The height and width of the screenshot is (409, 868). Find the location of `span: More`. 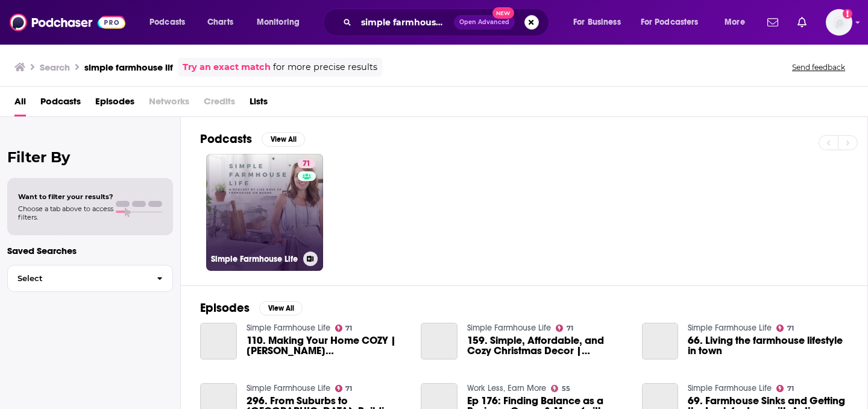

span: More is located at coordinates (734, 22).